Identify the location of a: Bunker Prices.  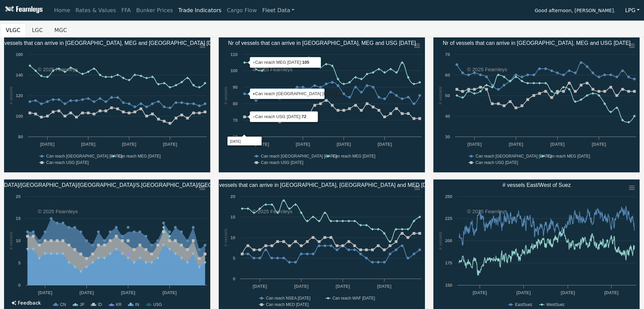
(154, 10).